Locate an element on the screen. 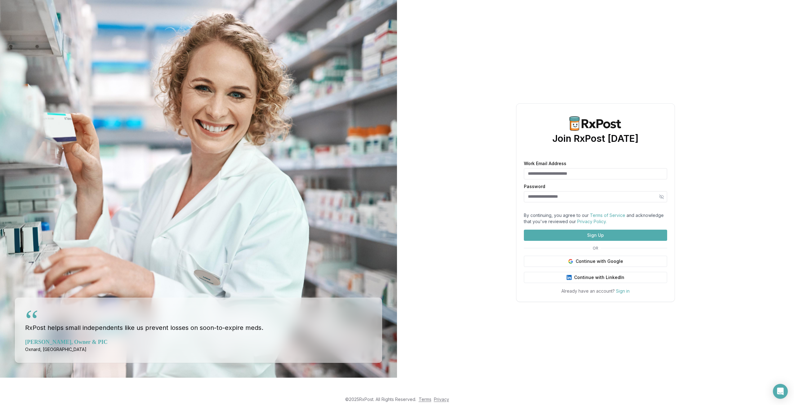 The width and height of the screenshot is (794, 405). div: Open Intercom Messenger is located at coordinates (780, 391).